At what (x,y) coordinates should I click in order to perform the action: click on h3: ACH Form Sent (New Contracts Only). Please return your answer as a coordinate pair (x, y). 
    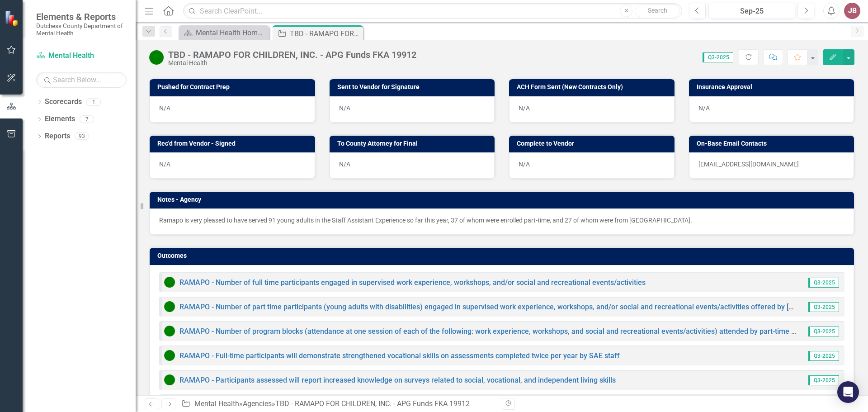
    Looking at the image, I should click on (594, 87).